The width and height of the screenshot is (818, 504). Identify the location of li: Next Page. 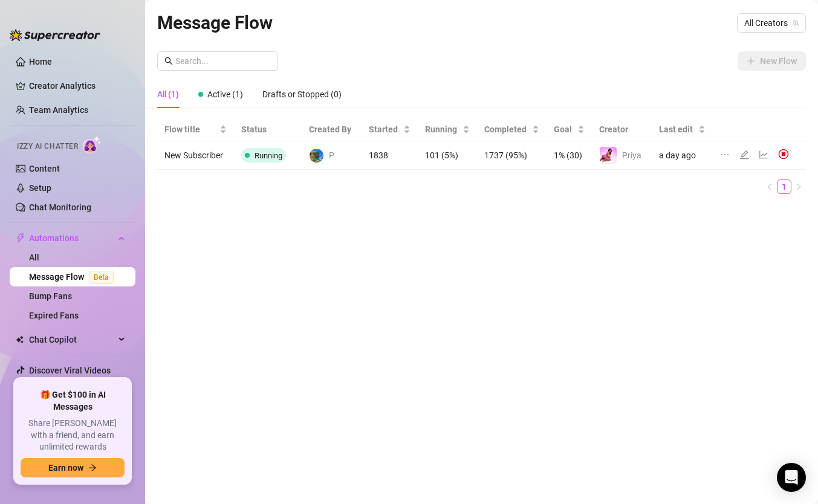
(799, 187).